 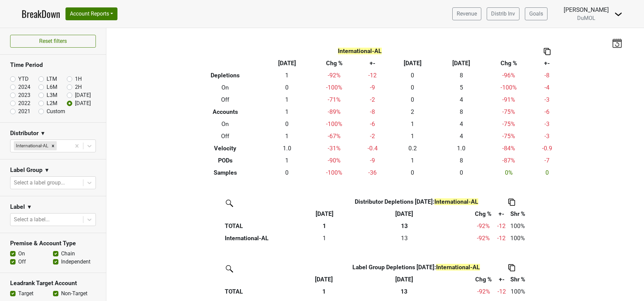 What do you see at coordinates (372, 148) in the screenshot?
I see `td: -0.4` at bounding box center [372, 148].